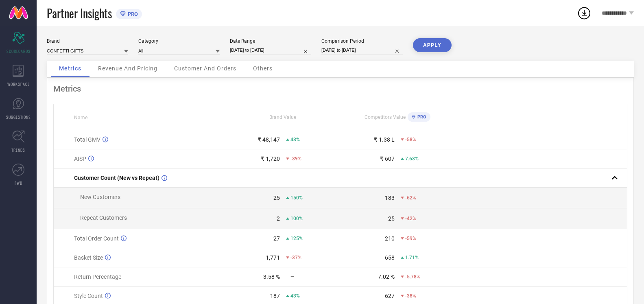 This screenshot has width=644, height=304. What do you see at coordinates (412, 159) in the screenshot?
I see `span: 7.63%` at bounding box center [412, 159].